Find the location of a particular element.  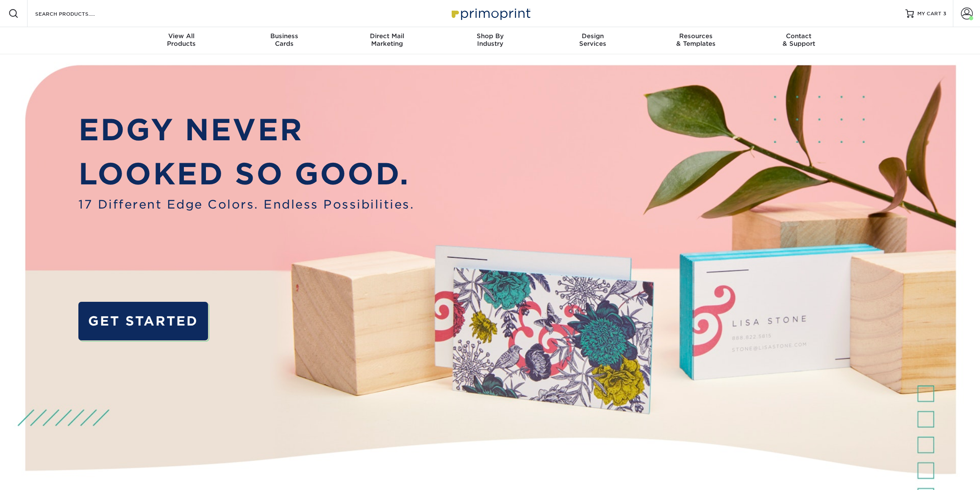

img: Primoprint is located at coordinates (490, 13).